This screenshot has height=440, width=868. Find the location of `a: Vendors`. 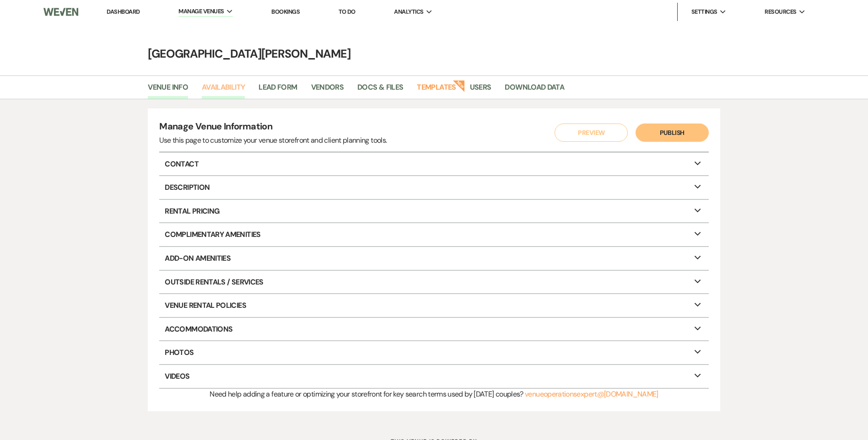

a: Vendors is located at coordinates (328, 90).